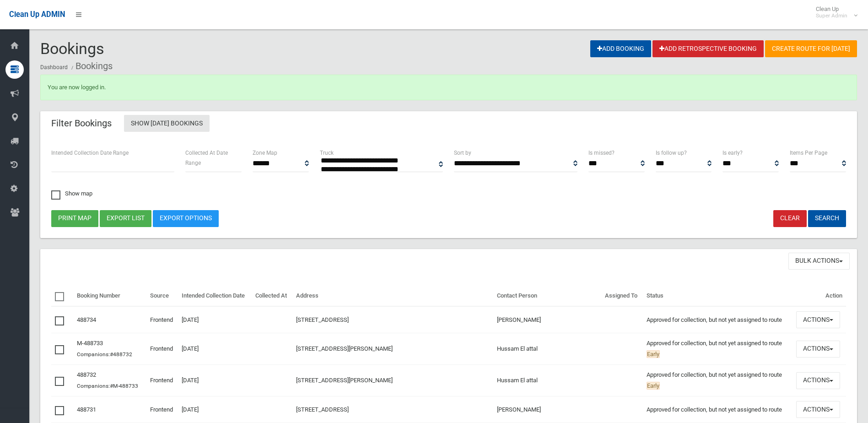  What do you see at coordinates (819, 296) in the screenshot?
I see `th: Action` at bounding box center [819, 296].